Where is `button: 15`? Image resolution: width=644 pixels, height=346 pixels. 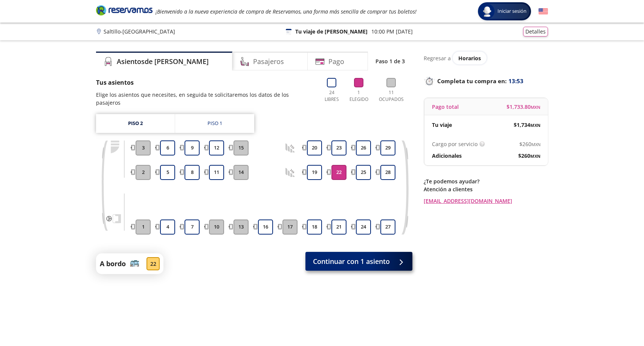
button: 15 is located at coordinates (241, 148).